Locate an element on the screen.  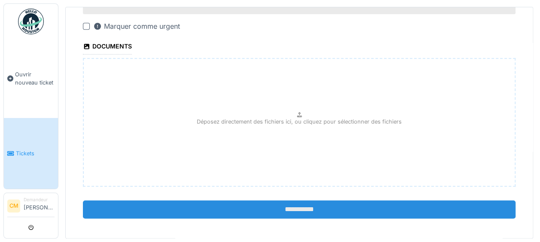
div: Marquer comme urgent is located at coordinates (137, 26).